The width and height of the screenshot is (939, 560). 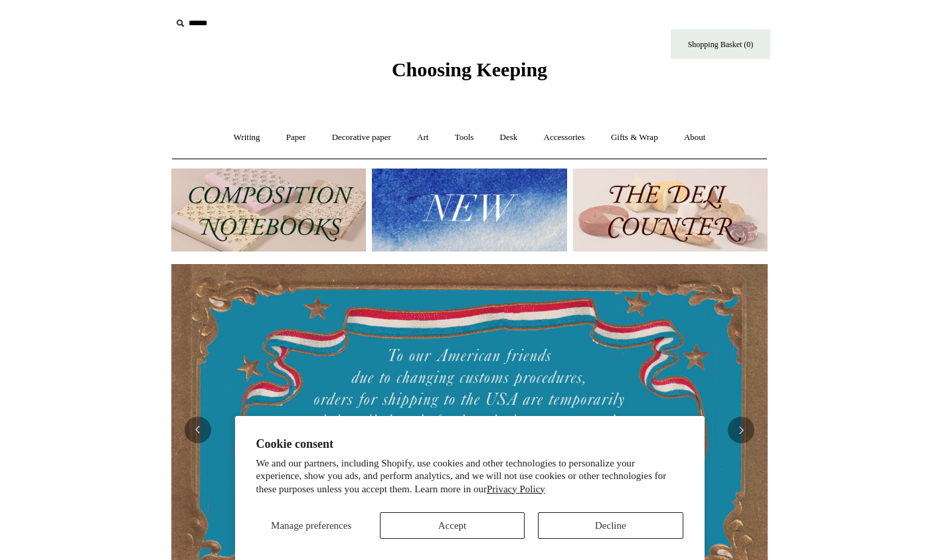 What do you see at coordinates (470, 69) in the screenshot?
I see `span: Choosing Keeping` at bounding box center [470, 69].